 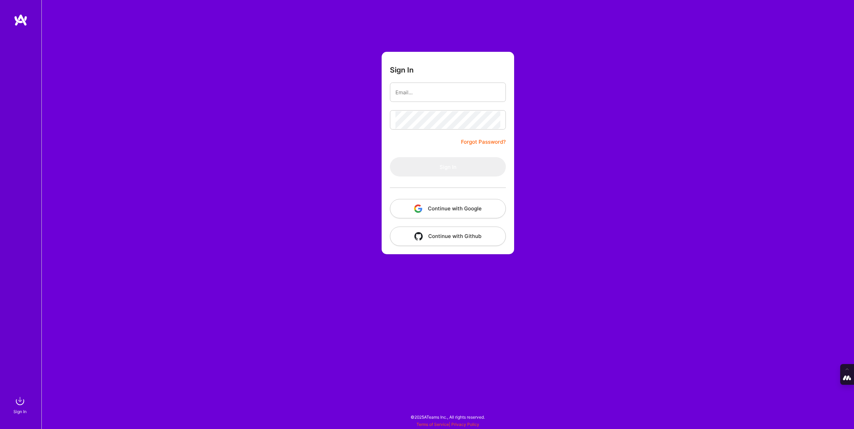 I want to click on a: Forgot Password?, so click(x=484, y=142).